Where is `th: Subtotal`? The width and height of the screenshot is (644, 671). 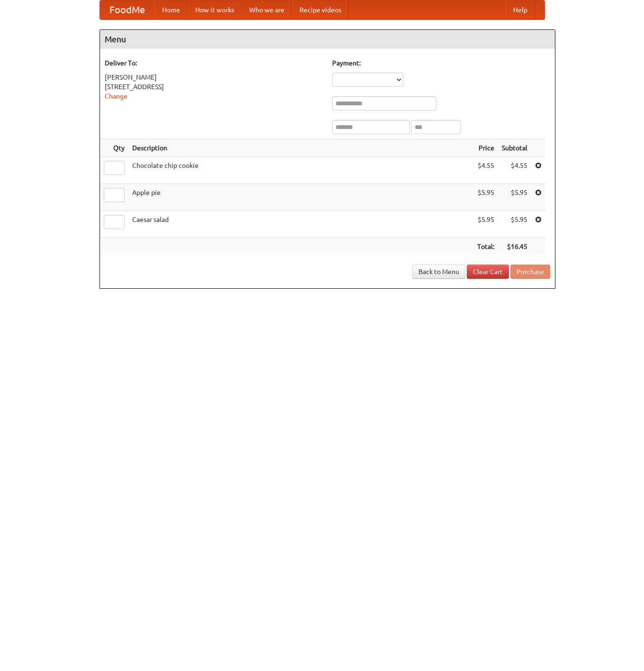 th: Subtotal is located at coordinates (515, 148).